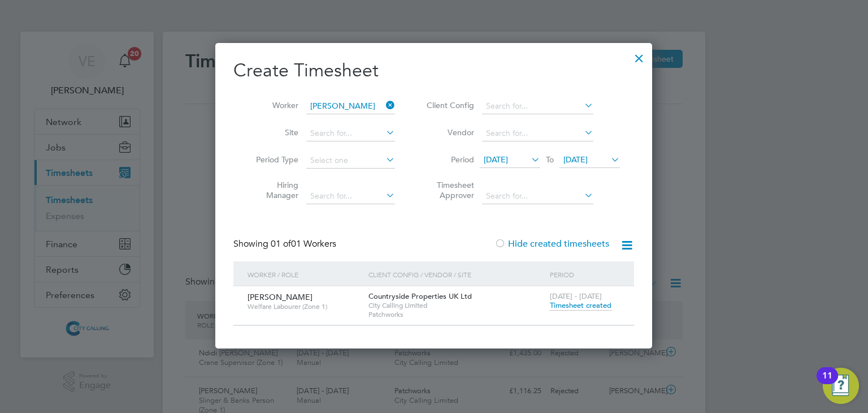  I want to click on label: Site, so click(273, 132).